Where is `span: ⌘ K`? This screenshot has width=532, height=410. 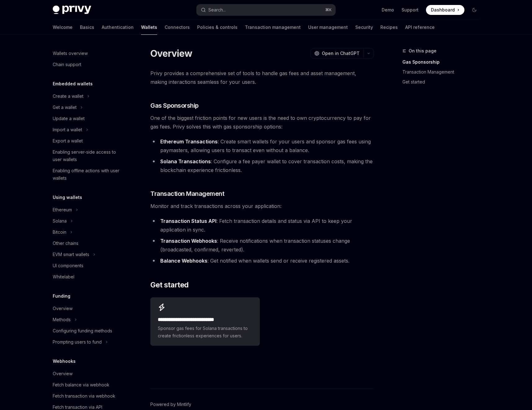
span: ⌘ K is located at coordinates (329, 10).